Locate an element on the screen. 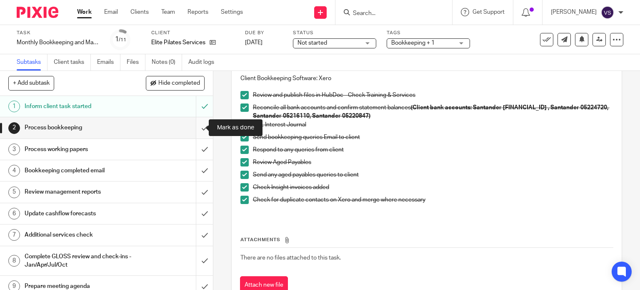 This screenshot has width=640, height=290. a: Reports is located at coordinates (198, 12).